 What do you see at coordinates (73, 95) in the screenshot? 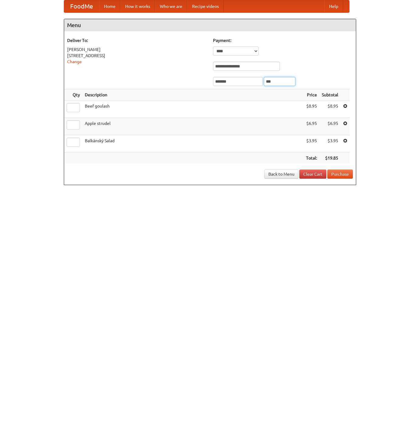
I see `th: Qty` at bounding box center [73, 95].